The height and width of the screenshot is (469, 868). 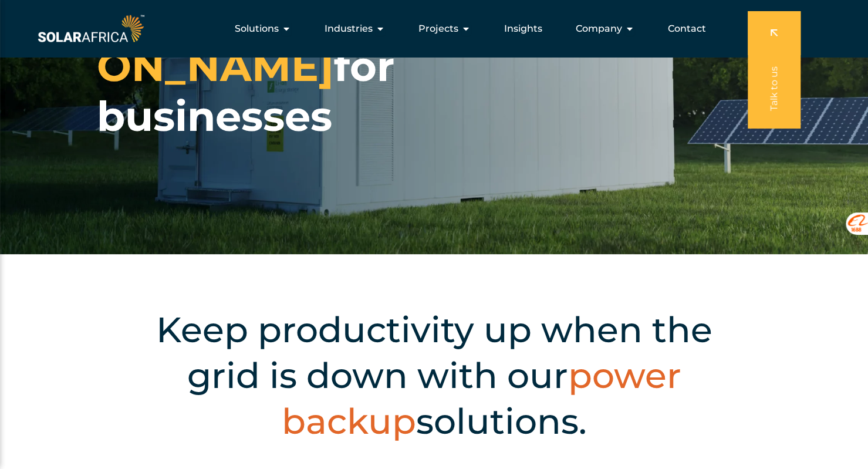 I want to click on span: Industries, so click(x=349, y=29).